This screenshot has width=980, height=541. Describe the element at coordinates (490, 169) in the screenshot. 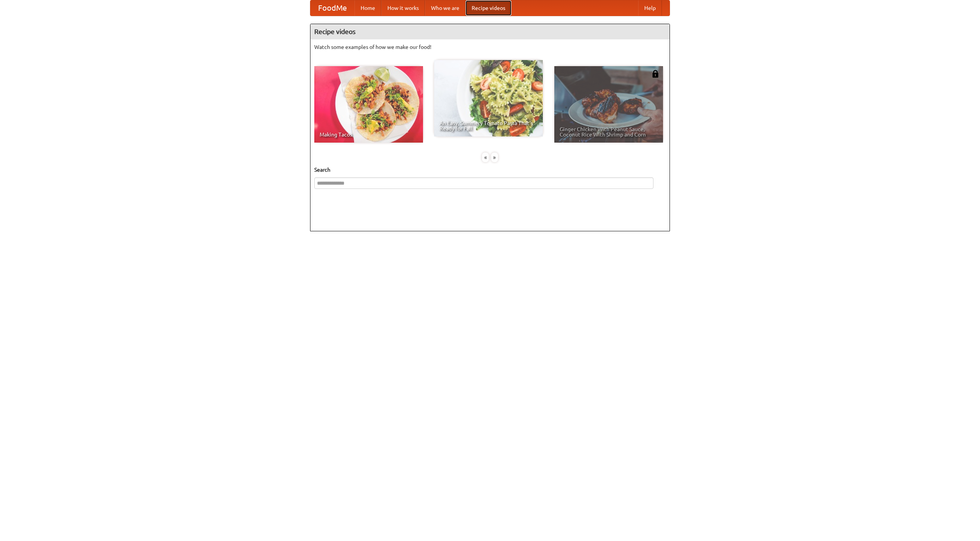

I see `h5: Search` at that location.